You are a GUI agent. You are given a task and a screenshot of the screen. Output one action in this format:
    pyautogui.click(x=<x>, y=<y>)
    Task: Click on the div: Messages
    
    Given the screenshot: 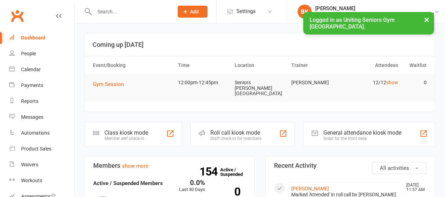 What is the action you would take?
    pyautogui.click(x=32, y=117)
    